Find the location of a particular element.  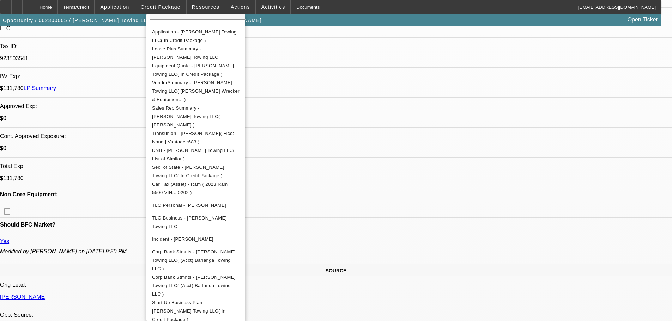

button: VendorSummary - Berlanga Towing LLC( Crouch's Wrecker & Equipmen... ) is located at coordinates (196, 91).